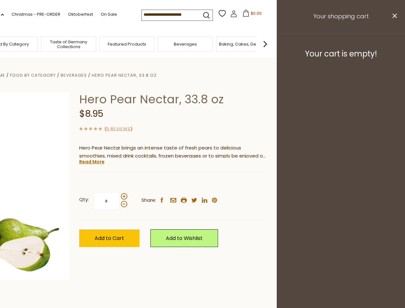  I want to click on a: 0 Reviews, so click(118, 129).